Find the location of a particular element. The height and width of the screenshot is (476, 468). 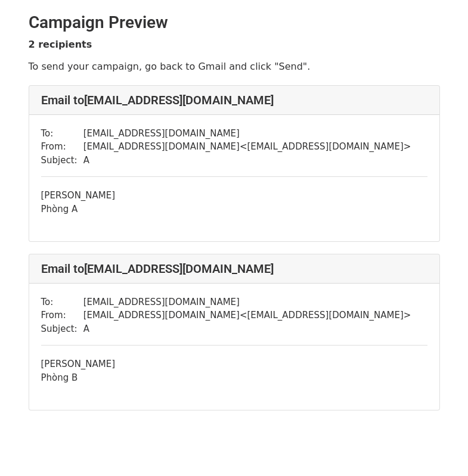

p: To send your campaign, go back to Gmail and click "Send". is located at coordinates (235, 66).